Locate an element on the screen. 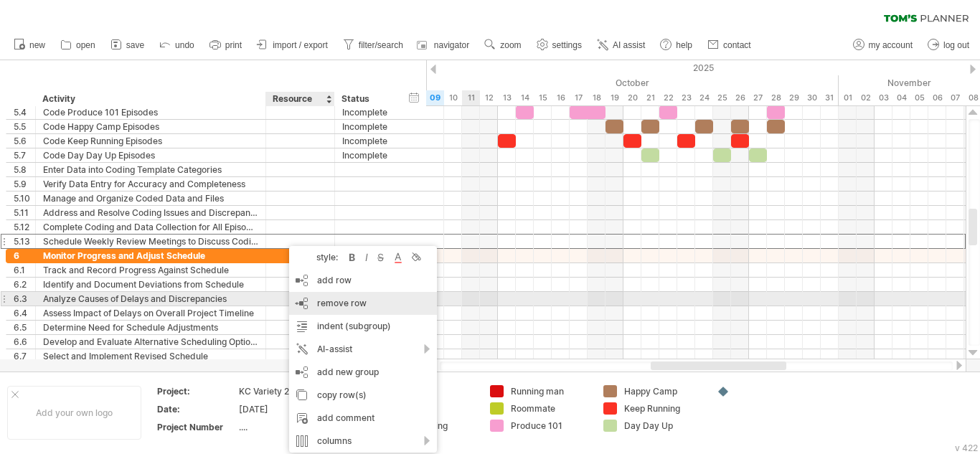 The width and height of the screenshot is (980, 454). div: Select and Implement Revised Schedule is located at coordinates (151, 356).